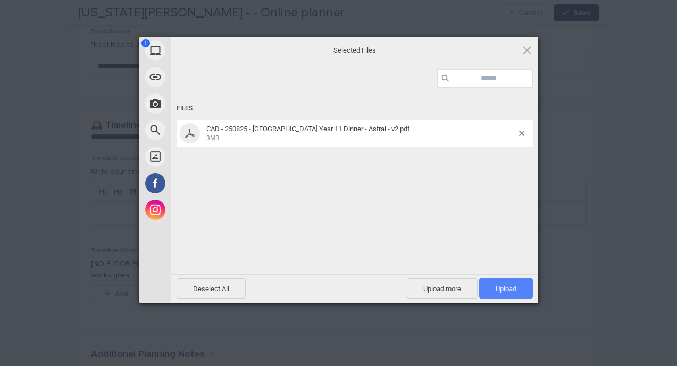 Image resolution: width=677 pixels, height=366 pixels. I want to click on div: Web Search, so click(203, 130).